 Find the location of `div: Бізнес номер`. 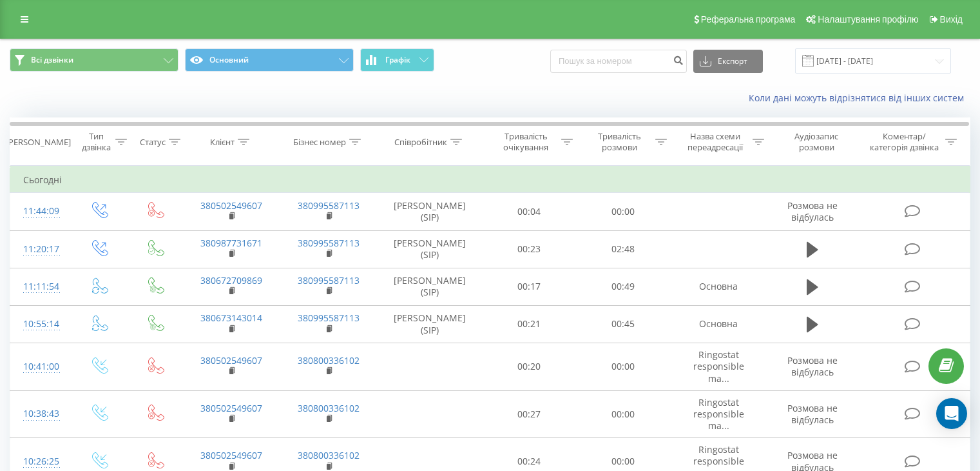

div: Бізнес номер is located at coordinates (320, 142).